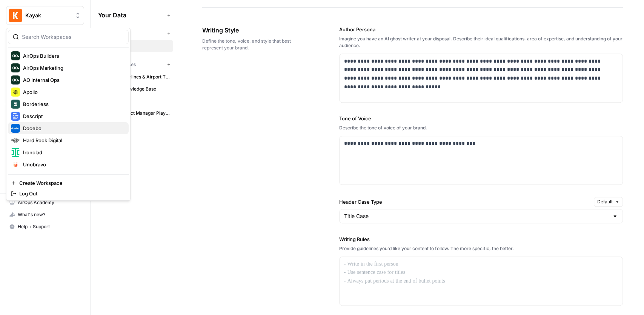 The image size is (644, 315). Describe the element at coordinates (15, 141) in the screenshot. I see `img: Hard Rock Digital Logo` at that location.